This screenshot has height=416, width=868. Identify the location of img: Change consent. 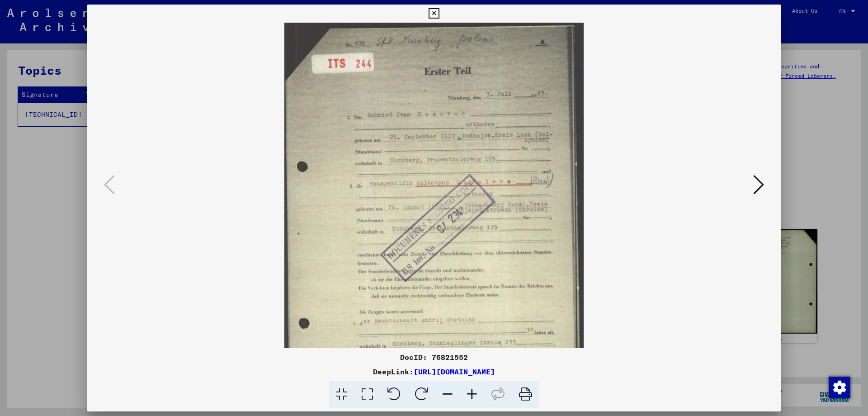
(839, 387).